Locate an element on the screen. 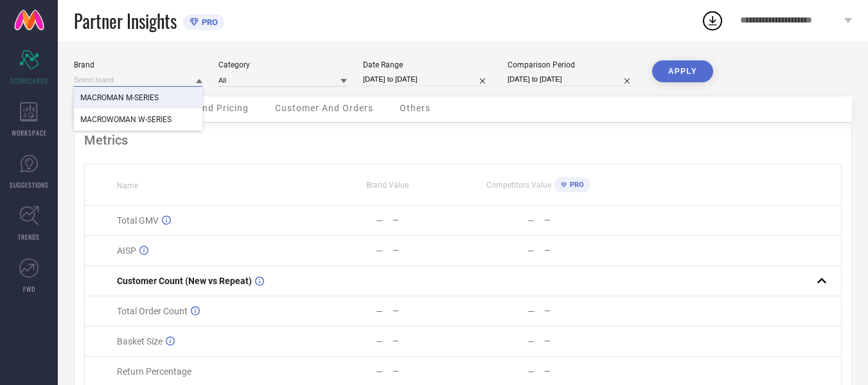  div: Brand is located at coordinates (138, 65).